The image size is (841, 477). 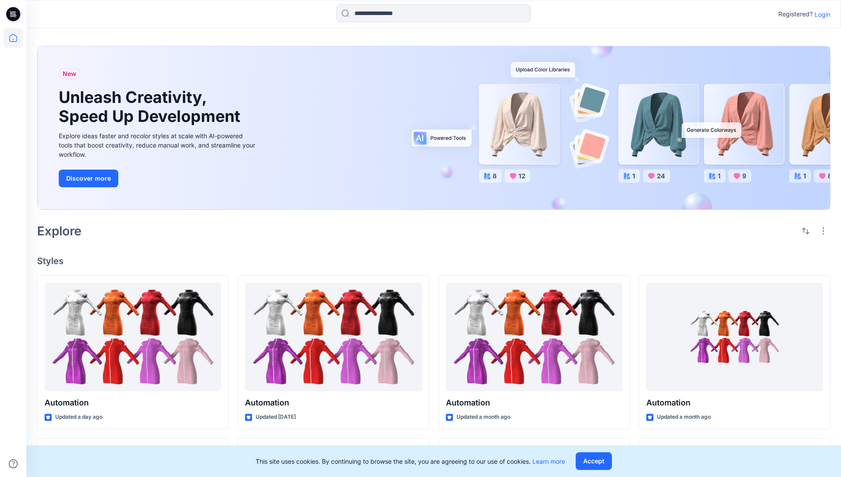 I want to click on p: Updated a day ago, so click(x=79, y=417).